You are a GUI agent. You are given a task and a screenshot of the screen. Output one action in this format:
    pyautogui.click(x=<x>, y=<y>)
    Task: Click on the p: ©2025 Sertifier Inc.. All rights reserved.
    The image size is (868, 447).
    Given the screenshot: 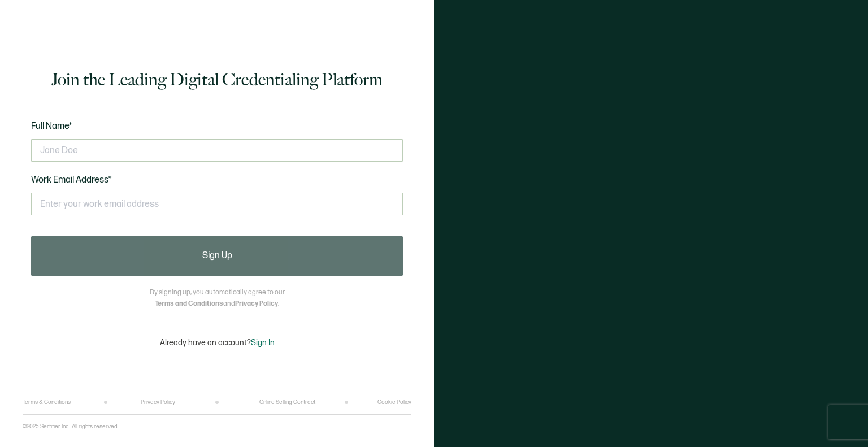 What is the action you would take?
    pyautogui.click(x=71, y=427)
    